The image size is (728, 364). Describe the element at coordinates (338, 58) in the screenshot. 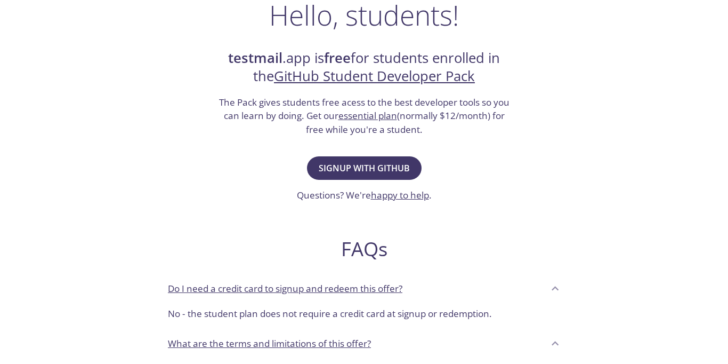

I see `strong: free` at that location.